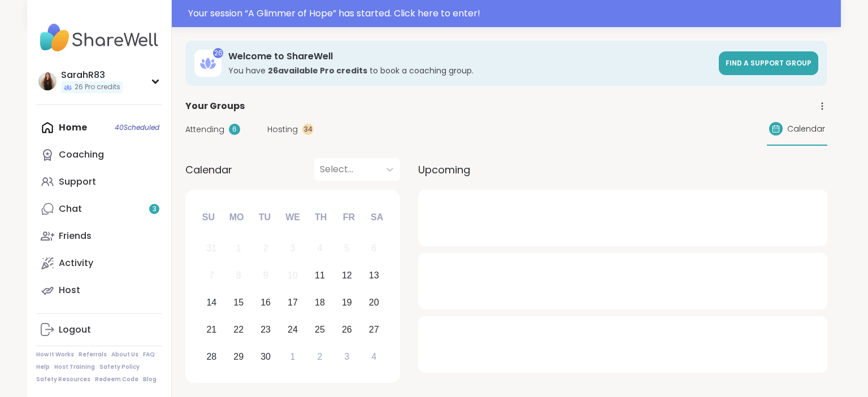 This screenshot has width=868, height=397. I want to click on div: Choose Thursday, October 2nd, 2025, so click(320, 356).